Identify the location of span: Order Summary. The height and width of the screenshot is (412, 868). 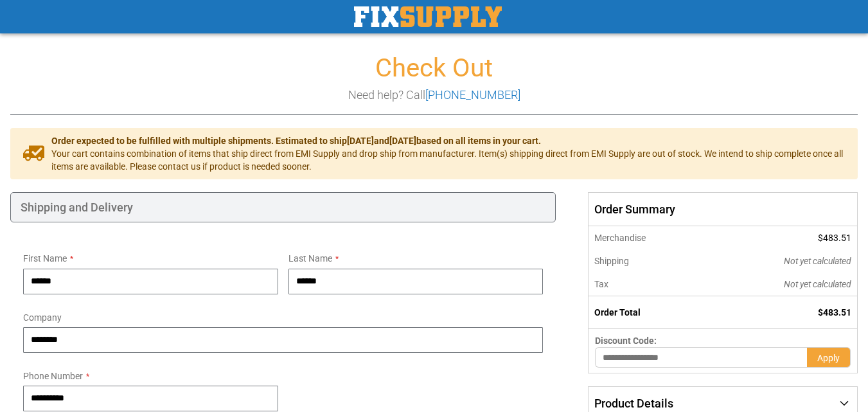
(723, 210).